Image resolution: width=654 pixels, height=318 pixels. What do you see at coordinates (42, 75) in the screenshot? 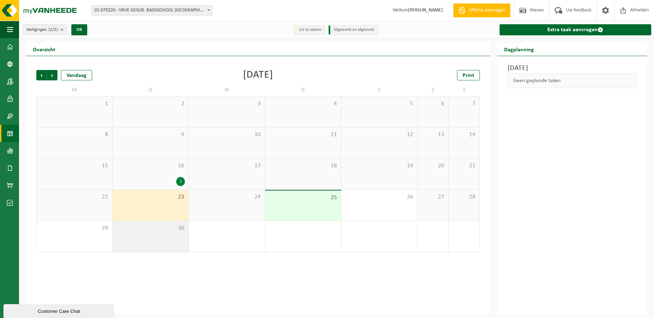
I see `span: Vorige` at bounding box center [42, 75].